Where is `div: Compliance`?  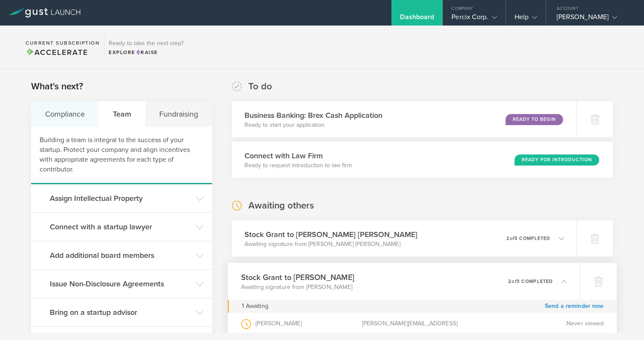 div: Compliance is located at coordinates (65, 114).